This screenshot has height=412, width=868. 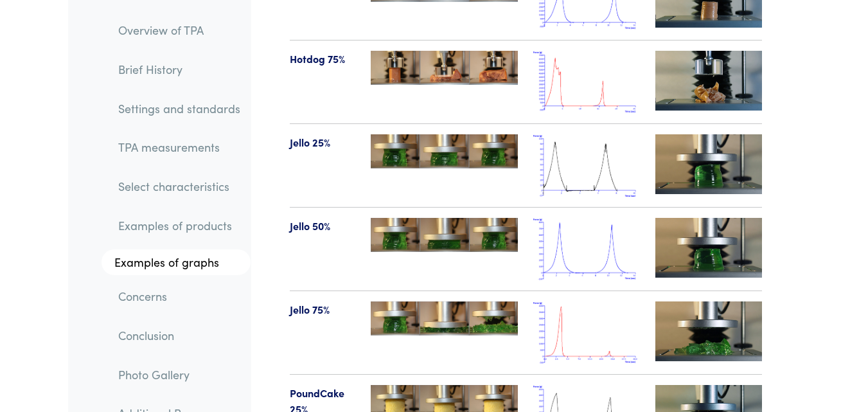 What do you see at coordinates (709, 331) in the screenshot?
I see `img: jello-videotn-75.jpg` at bounding box center [709, 331].